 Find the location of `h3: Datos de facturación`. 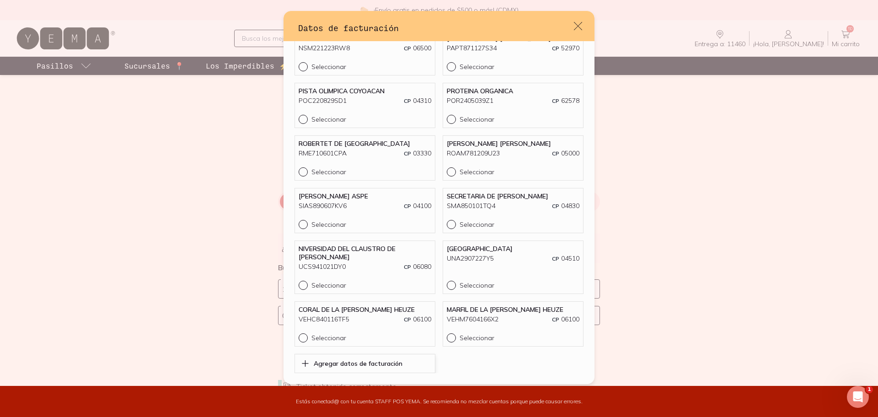

h3: Datos de facturación is located at coordinates (435, 28).